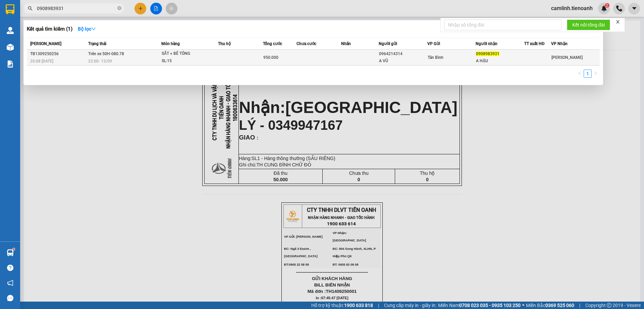  I want to click on span: left, so click(579, 73).